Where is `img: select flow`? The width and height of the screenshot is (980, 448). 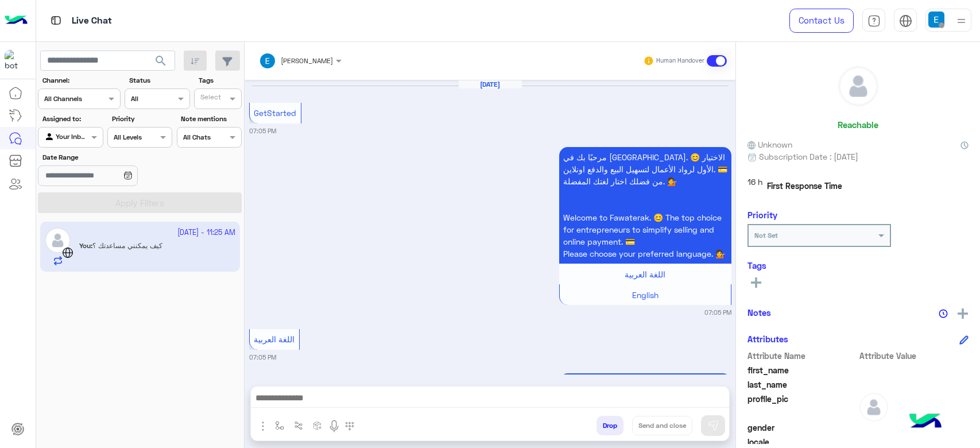
img: select flow is located at coordinates (280, 426).